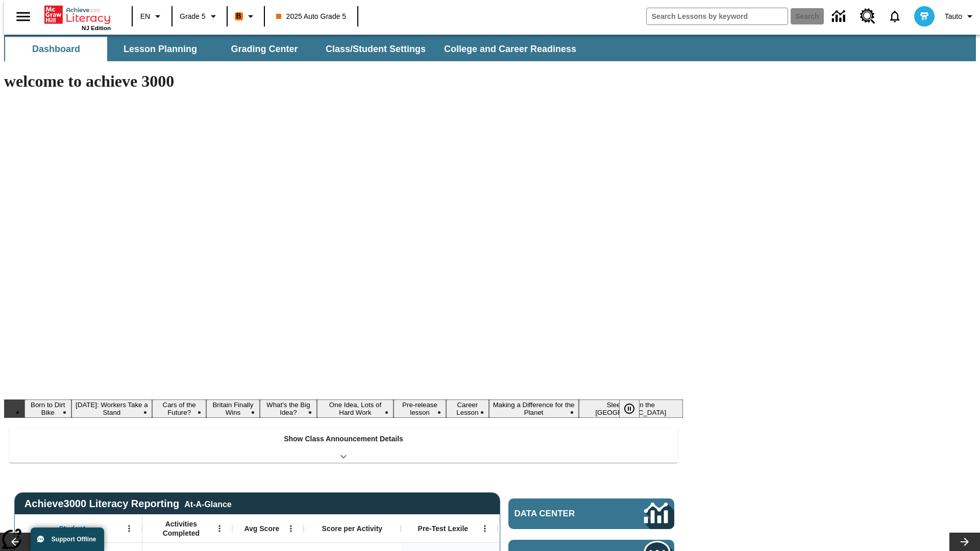 This screenshot has height=551, width=980. What do you see at coordinates (233, 409) in the screenshot?
I see `button: Slide 4 Britain Finally Wins` at bounding box center [233, 409].